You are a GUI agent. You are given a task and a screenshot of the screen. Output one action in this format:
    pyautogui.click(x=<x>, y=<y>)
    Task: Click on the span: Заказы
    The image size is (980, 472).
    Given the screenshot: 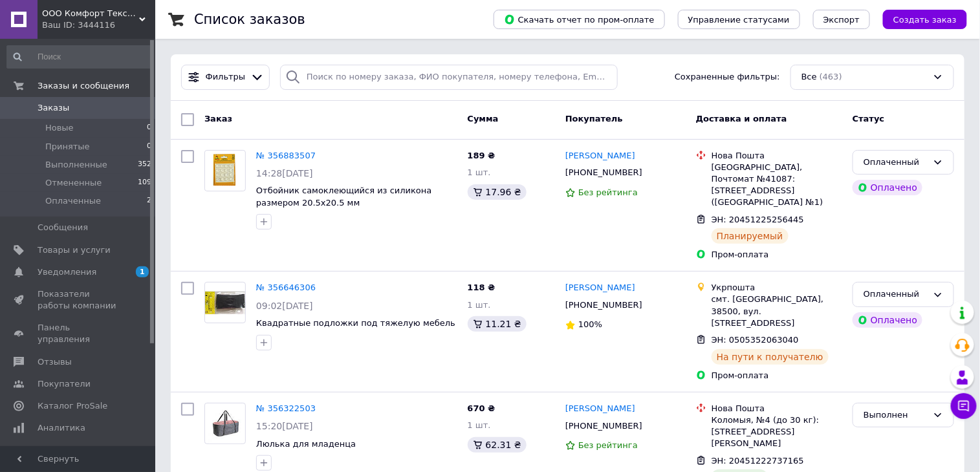 What is the action you would take?
    pyautogui.click(x=53, y=108)
    